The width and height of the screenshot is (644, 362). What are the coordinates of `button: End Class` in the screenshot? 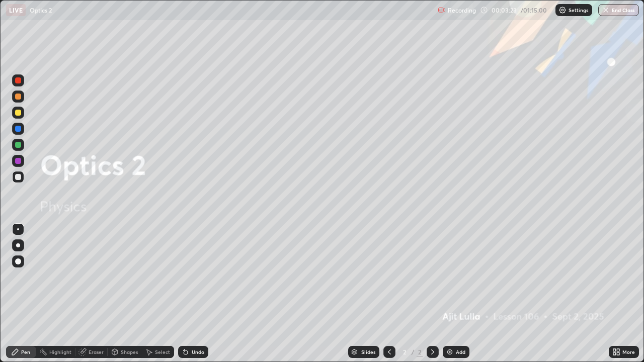 It's located at (618, 10).